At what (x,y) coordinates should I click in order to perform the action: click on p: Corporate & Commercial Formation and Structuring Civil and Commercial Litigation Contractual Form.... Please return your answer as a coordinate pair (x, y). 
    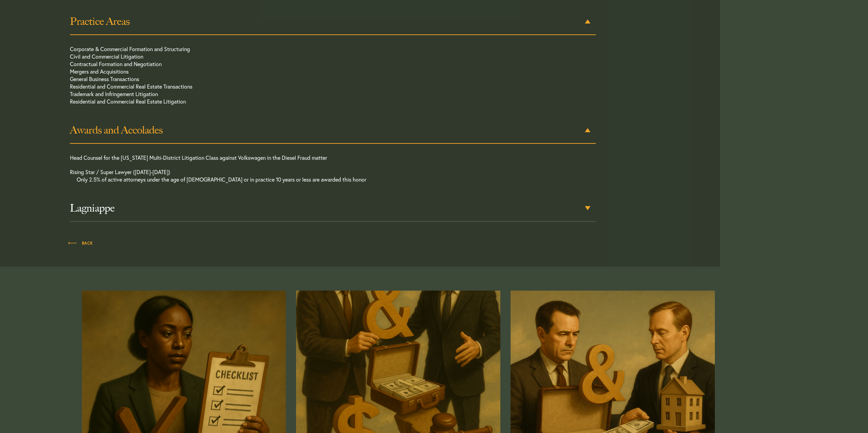
    Looking at the image, I should click on (307, 77).